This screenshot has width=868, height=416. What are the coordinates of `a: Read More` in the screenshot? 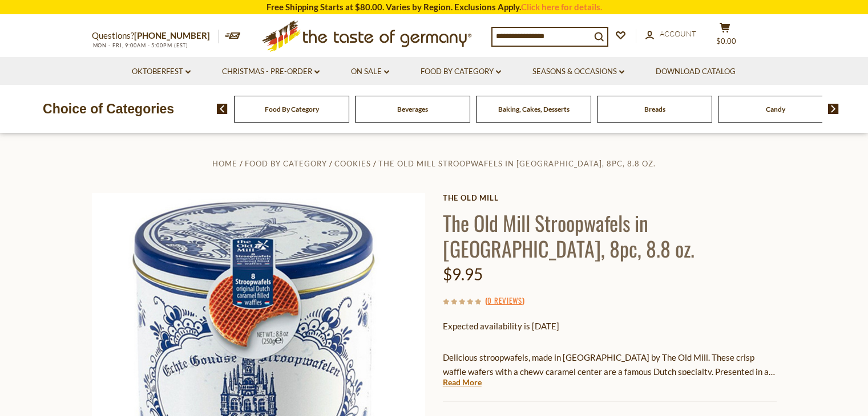 It's located at (462, 382).